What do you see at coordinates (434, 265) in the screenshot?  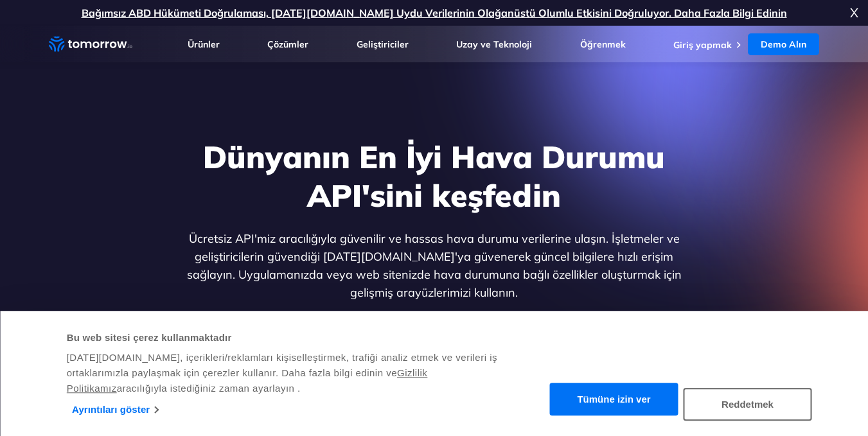 I see `font: Ücretsiz API'miz aracılığıyla güvenilir ve hassas hava durumu verilerine ulaşın. İşletmeler ve ge...` at bounding box center [434, 265].